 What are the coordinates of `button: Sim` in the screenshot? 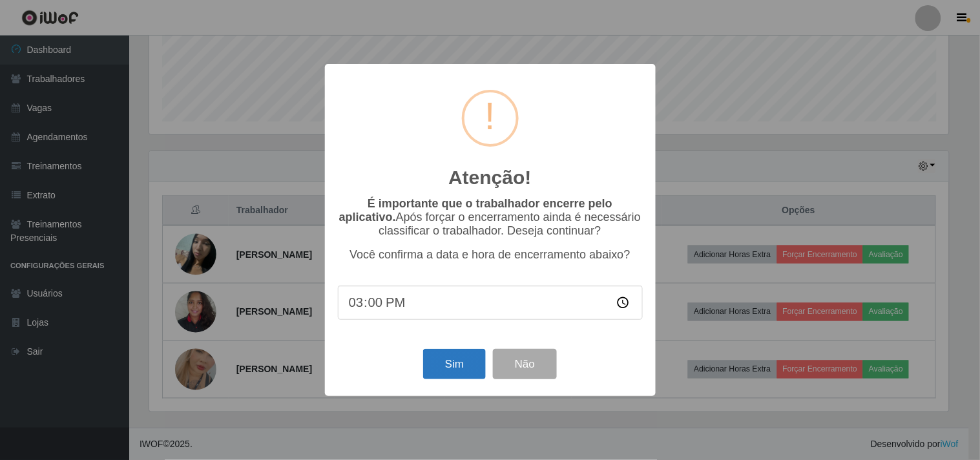 It's located at (454, 364).